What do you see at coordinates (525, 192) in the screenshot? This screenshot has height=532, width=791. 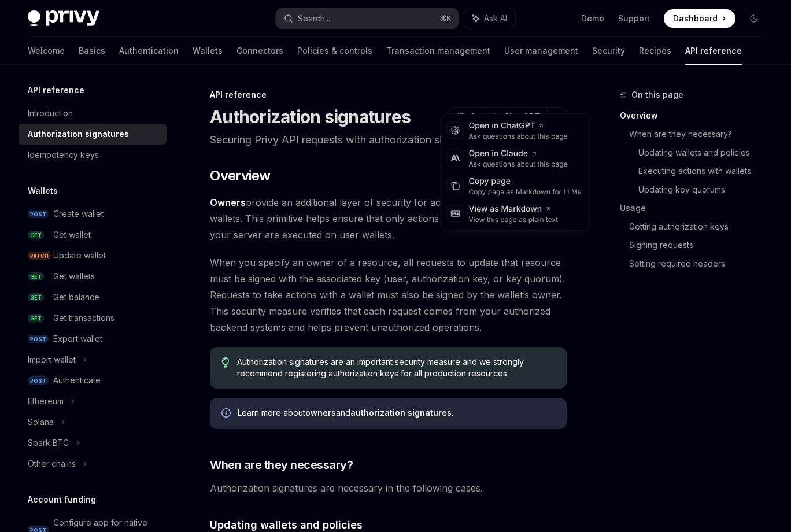 I see `div: Copy page as Markdown for LLMs` at bounding box center [525, 192].